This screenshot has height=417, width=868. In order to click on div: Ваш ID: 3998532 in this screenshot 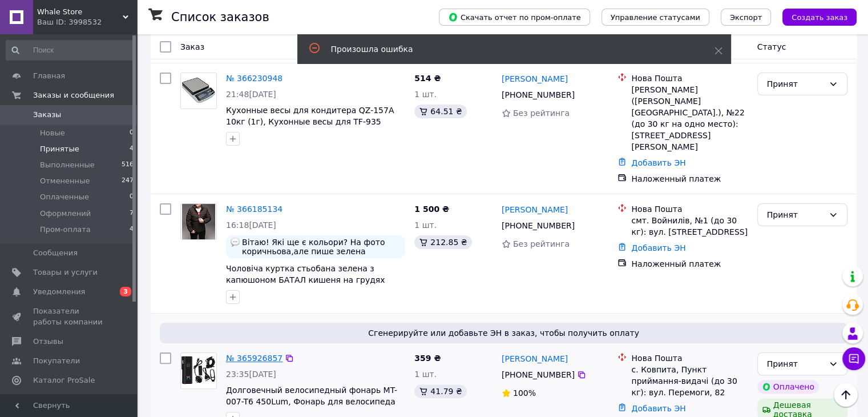, I will do `click(87, 22)`.